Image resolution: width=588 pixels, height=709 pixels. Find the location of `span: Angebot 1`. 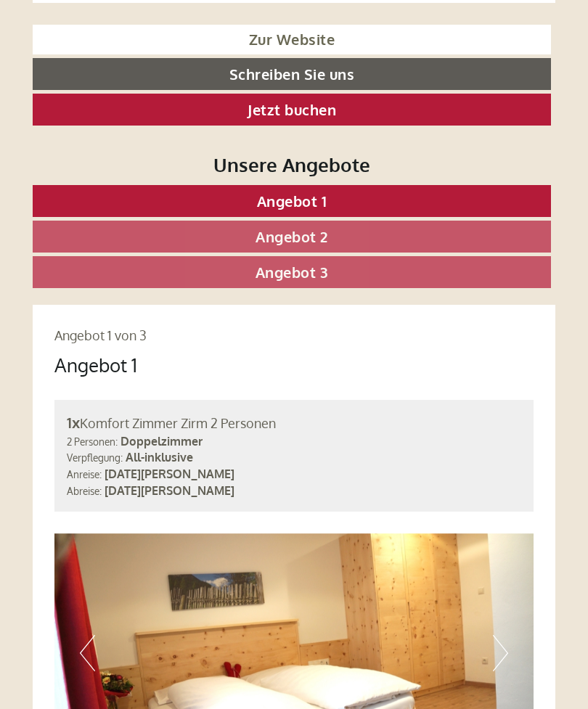

span: Angebot 1 is located at coordinates (292, 201).